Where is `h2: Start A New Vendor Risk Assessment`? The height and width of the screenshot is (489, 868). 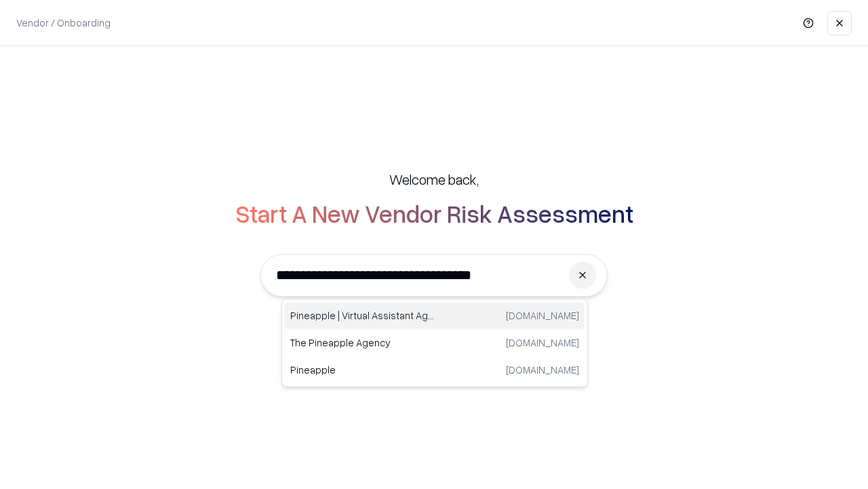 h2: Start A New Vendor Risk Assessment is located at coordinates (434, 213).